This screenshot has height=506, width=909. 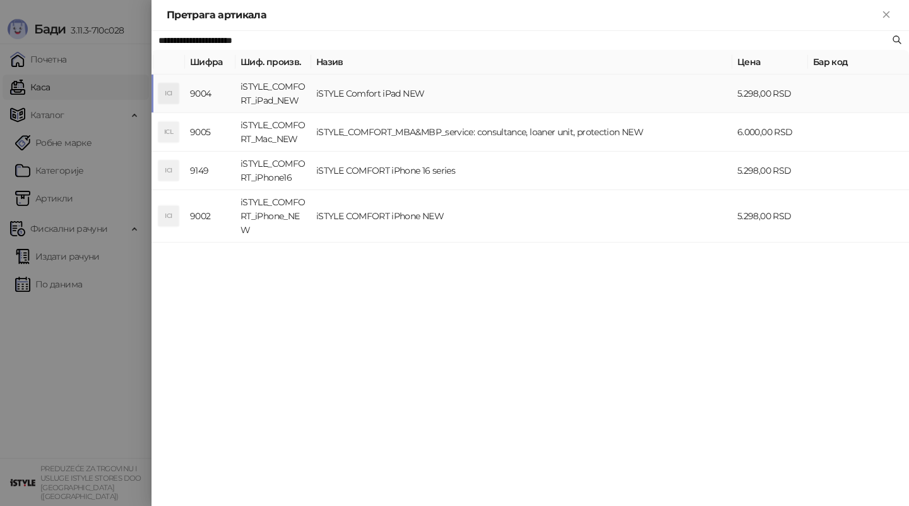 I want to click on td: 6.000,00 RSD, so click(x=770, y=132).